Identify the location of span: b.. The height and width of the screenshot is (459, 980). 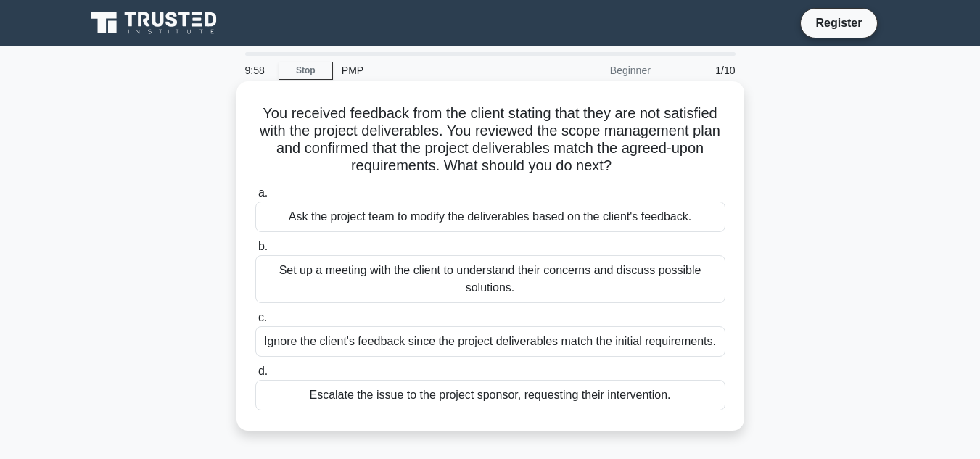
(262, 246).